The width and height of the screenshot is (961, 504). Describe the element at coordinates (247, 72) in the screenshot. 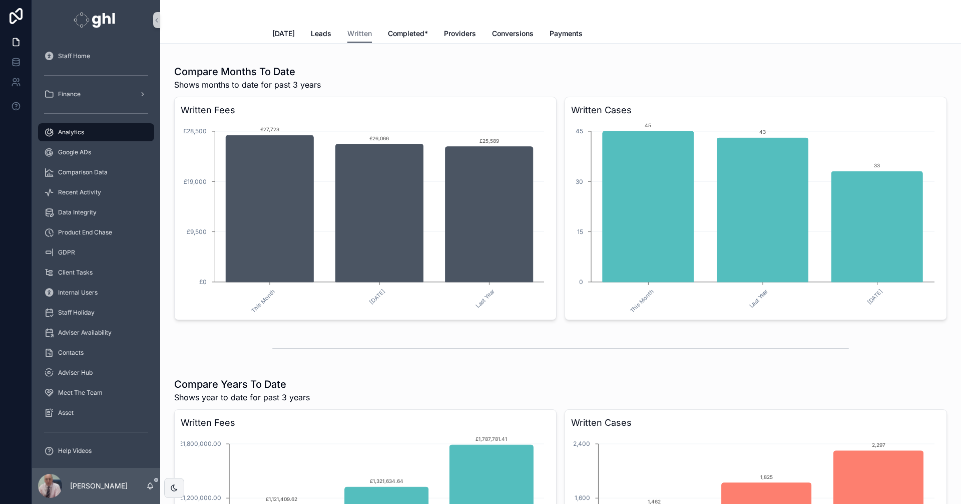

I see `h1: Compare Months To Date` at that location.